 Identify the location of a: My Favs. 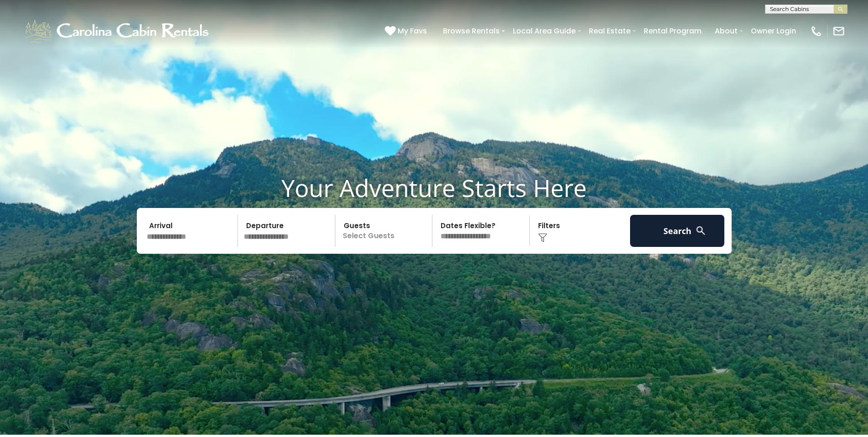
(407, 31).